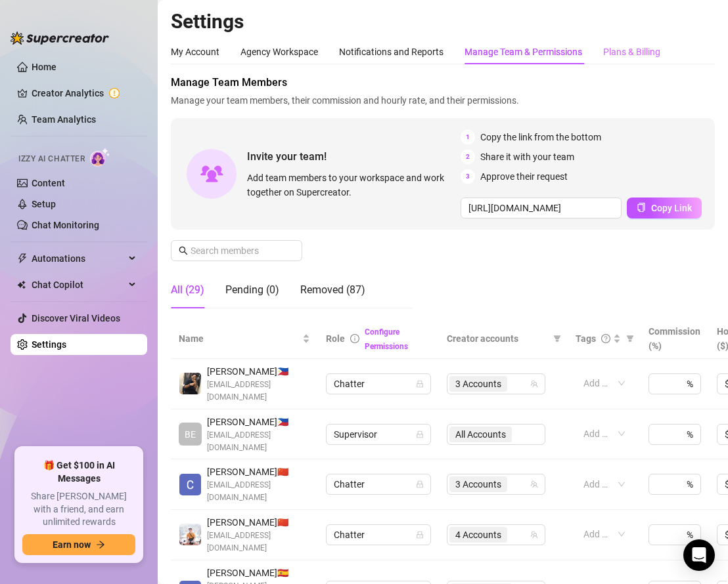 Image resolution: width=728 pixels, height=584 pixels. What do you see at coordinates (79, 472) in the screenshot?
I see `span: 🎁 Get $100 in AI Messages` at bounding box center [79, 472].